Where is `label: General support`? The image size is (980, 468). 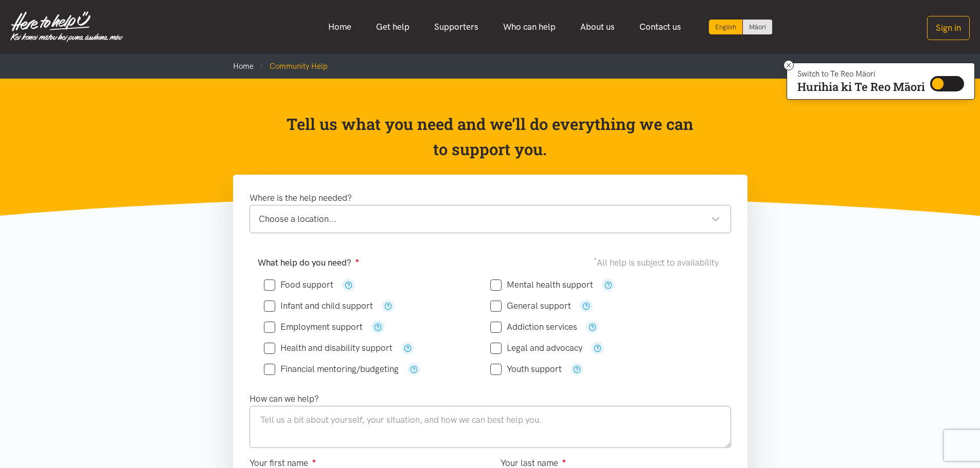 label: General support is located at coordinates (530, 306).